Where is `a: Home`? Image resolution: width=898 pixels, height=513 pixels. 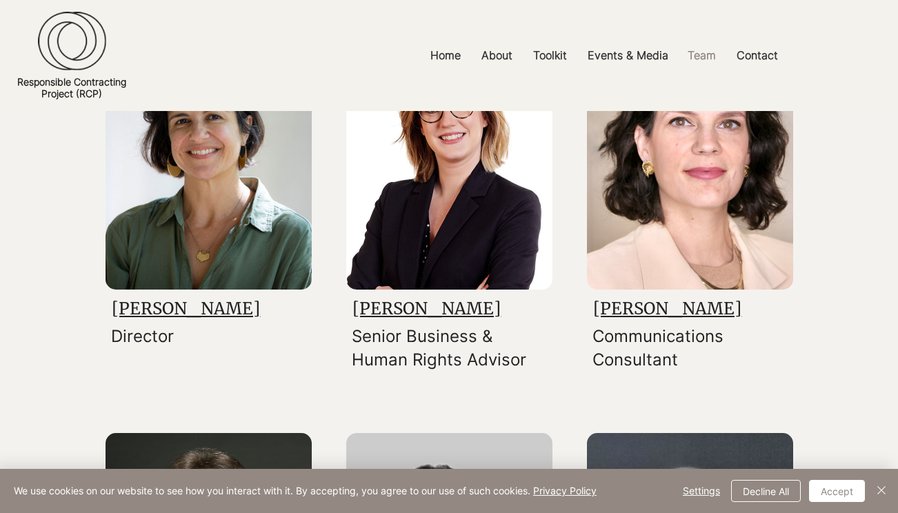
a: Home is located at coordinates (445, 55).